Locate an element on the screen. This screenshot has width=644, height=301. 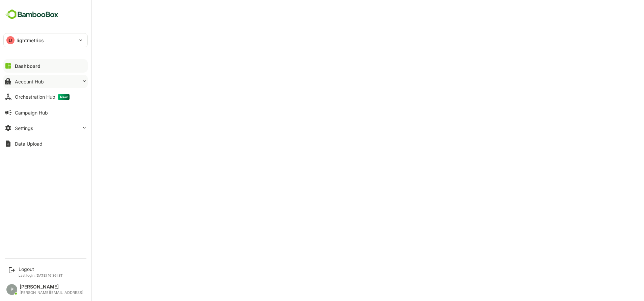
button: Dashboard is located at coordinates (45, 66).